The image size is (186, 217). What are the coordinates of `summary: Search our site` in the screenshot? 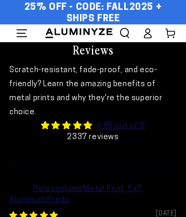 It's located at (125, 33).